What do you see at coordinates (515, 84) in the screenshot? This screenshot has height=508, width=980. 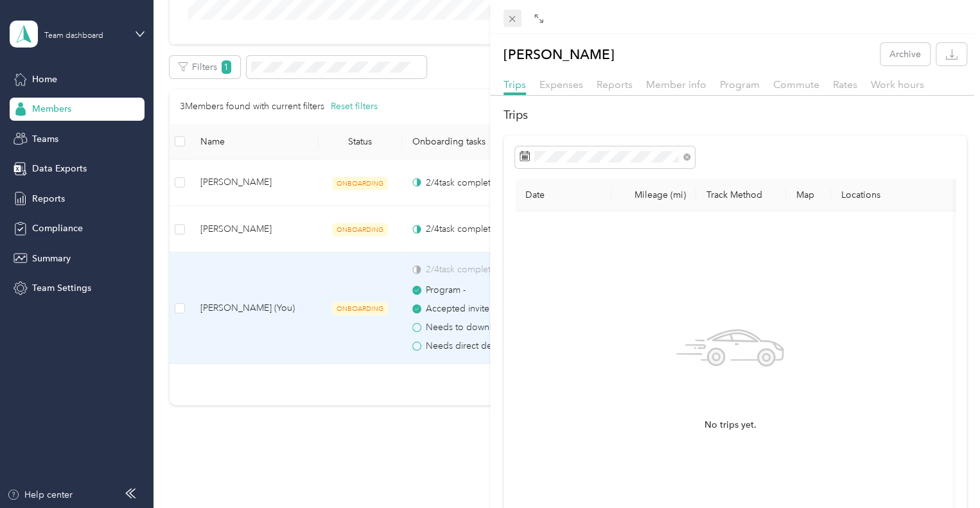 I see `span: Trips` at bounding box center [515, 84].